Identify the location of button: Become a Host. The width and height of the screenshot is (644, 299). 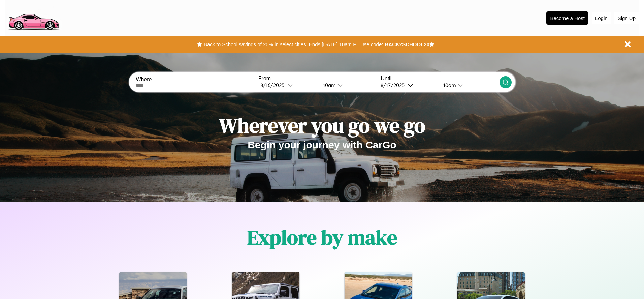
(568, 18).